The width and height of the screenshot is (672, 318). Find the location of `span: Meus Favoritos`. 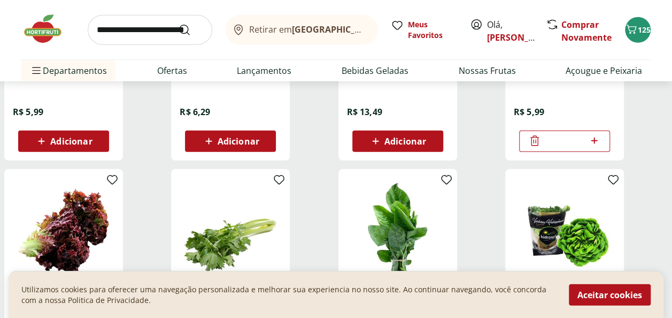

span: Meus Favoritos is located at coordinates (433, 30).